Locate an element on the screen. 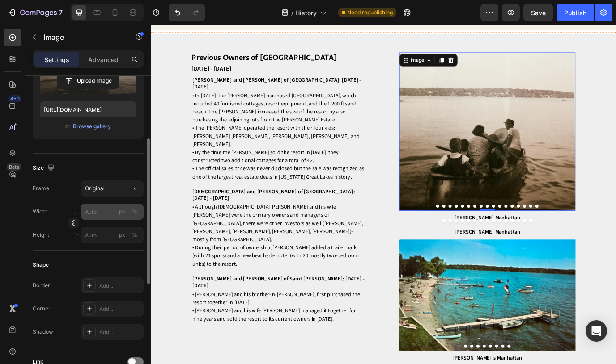 The height and width of the screenshot is (364, 616). div: 450 is located at coordinates (14, 98).